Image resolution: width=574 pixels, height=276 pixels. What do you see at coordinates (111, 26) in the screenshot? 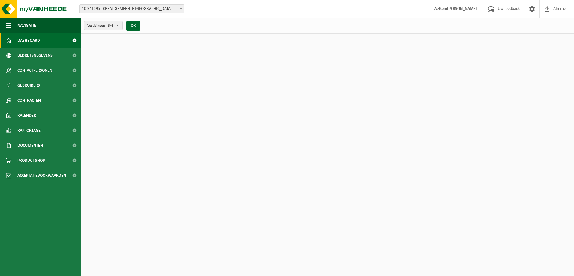
I see `count: (6/6)` at bounding box center [111, 26].